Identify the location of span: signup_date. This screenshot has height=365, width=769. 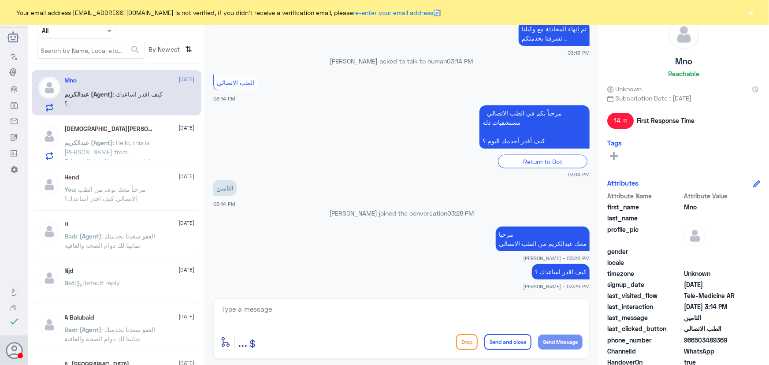
(645, 284).